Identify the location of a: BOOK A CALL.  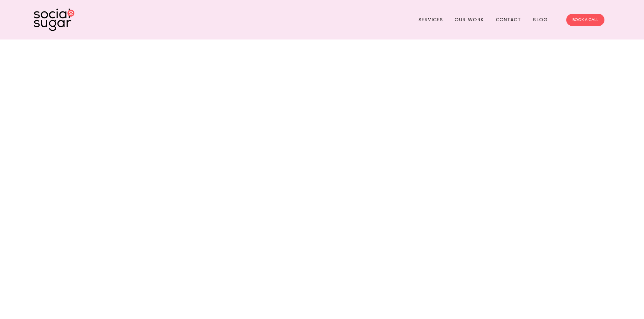
(586, 20).